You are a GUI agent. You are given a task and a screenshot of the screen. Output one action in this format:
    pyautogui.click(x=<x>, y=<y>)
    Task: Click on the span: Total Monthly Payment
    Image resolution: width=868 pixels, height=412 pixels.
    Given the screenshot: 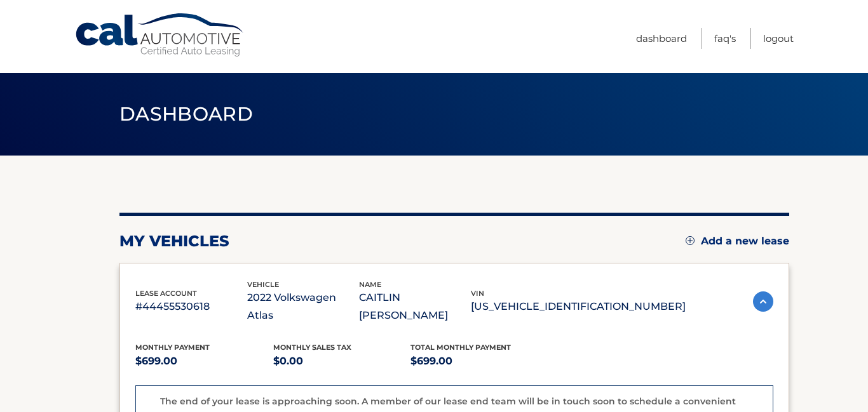 What is the action you would take?
    pyautogui.click(x=461, y=348)
    